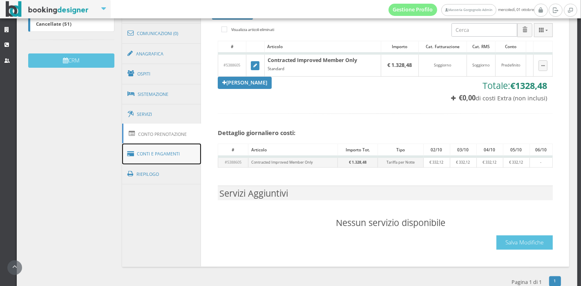 This screenshot has height=286, width=581. Describe the element at coordinates (468, 10) in the screenshot. I see `a: Masseria Gorgognolo Admin` at that location.